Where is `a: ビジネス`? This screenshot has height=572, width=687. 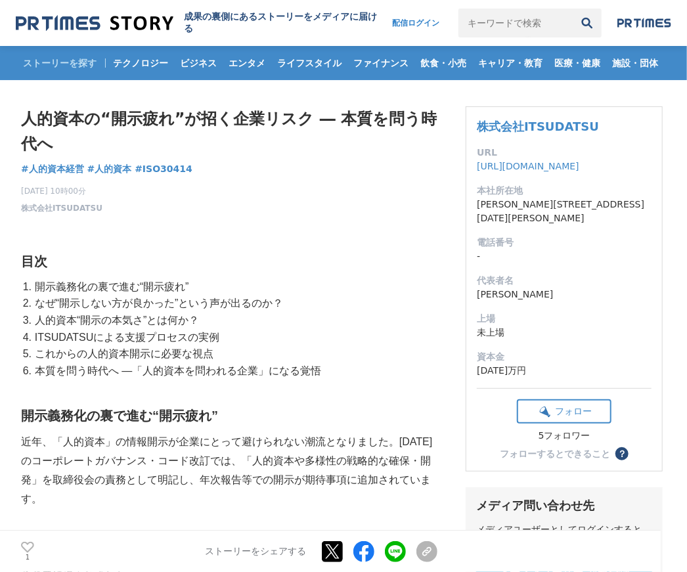
a: ビジネス is located at coordinates (199, 63).